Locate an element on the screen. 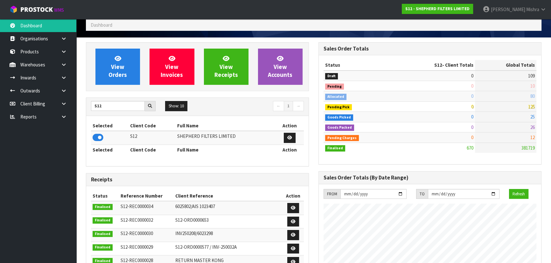  span: Pending is located at coordinates (334, 87).